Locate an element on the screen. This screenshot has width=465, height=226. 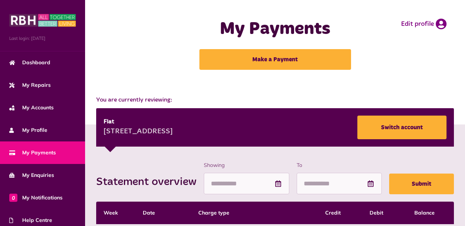
a: Switch account is located at coordinates (401, 128).